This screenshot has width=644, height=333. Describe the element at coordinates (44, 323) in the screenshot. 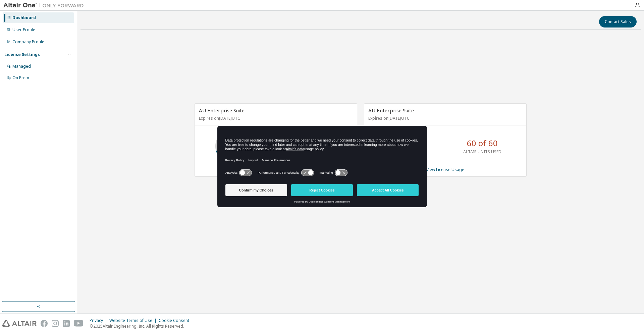

I see `img: facebook.svg` at that location.